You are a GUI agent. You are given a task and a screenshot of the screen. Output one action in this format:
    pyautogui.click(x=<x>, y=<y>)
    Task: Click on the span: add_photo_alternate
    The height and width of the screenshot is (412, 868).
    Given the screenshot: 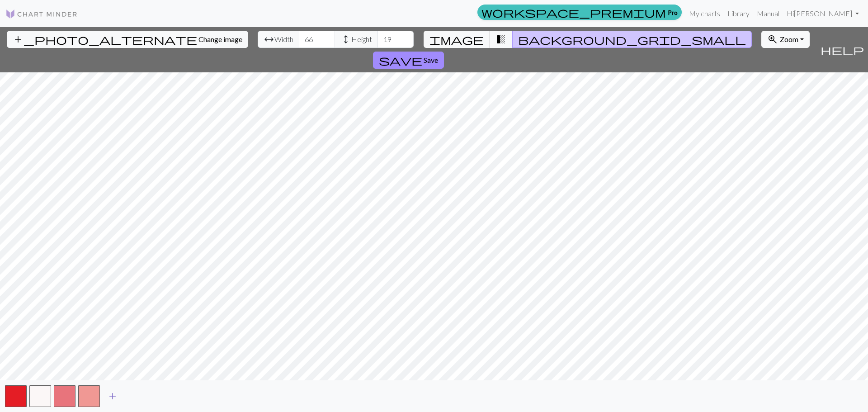 What is the action you would take?
    pyautogui.click(x=105, y=39)
    